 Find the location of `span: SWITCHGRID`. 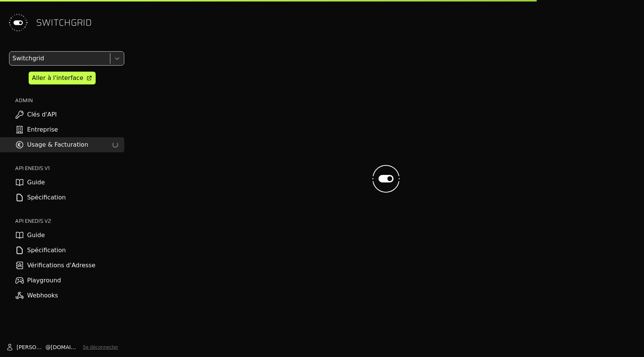

span: SWITCHGRID is located at coordinates (64, 23).